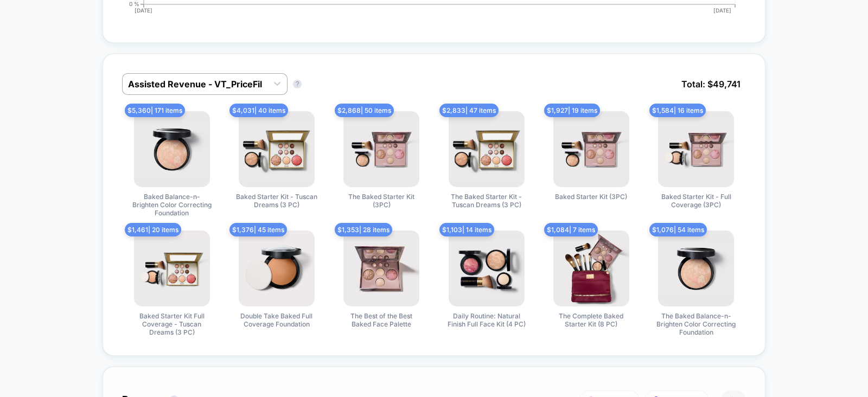 The height and width of the screenshot is (397, 868). I want to click on span: Baked Starter Kit Full Coverage - Tuscan Dreams (3 PC), so click(172, 323).